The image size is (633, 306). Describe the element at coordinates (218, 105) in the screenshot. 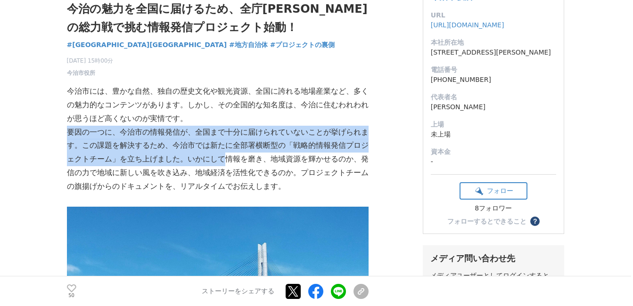

I see `p: 今治市には、豊かな自然、独自の歴史文化や観光資源、全国に誇れる地場産業など、多くの魅力的なコンテンツがあります。しかし、その全国的な知名度は、今治に住むわれわれが思うほど高くないのが実情です。` at that location.